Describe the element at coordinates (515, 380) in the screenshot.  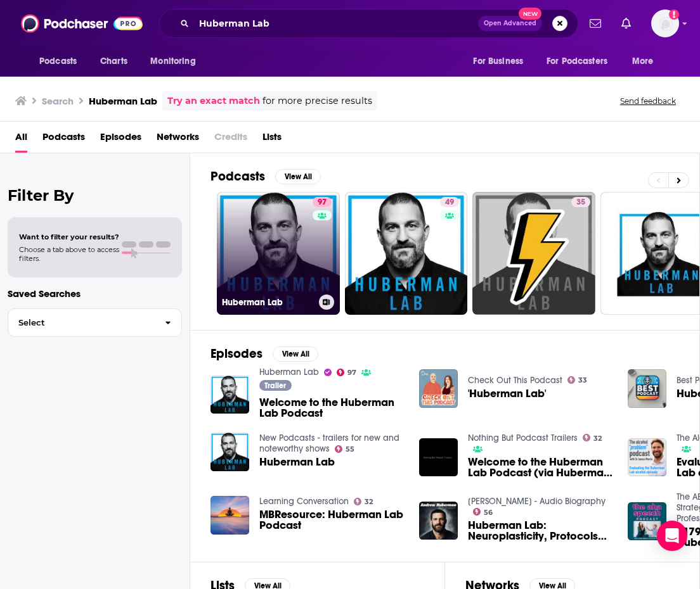
I see `a: Check Out This Podcast` at that location.